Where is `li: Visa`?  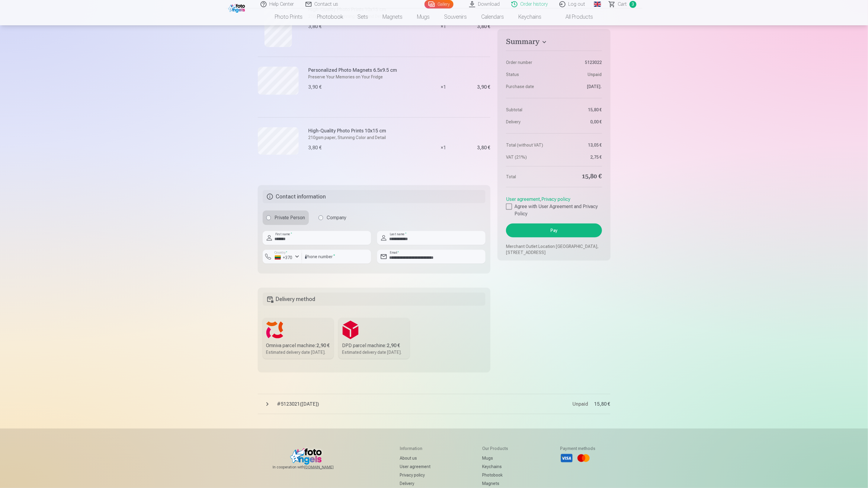 li: Visa is located at coordinates (567, 459).